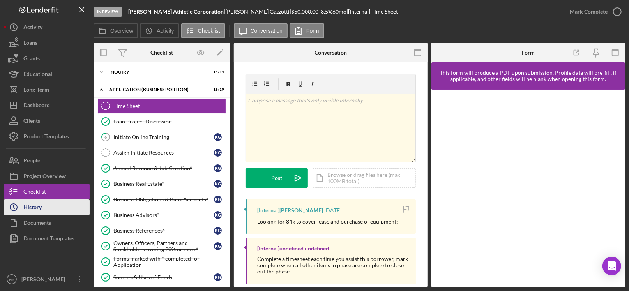  What do you see at coordinates (47, 223) in the screenshot?
I see `button: Documents` at bounding box center [47, 223].